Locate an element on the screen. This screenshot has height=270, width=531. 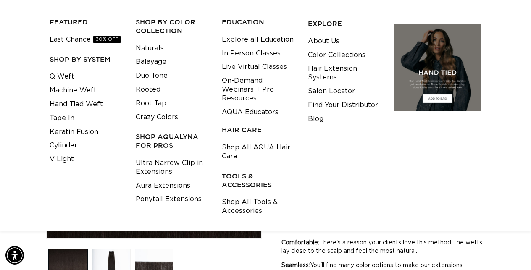
a: On-Demand Webinars + Pro Resources is located at coordinates (258, 89).